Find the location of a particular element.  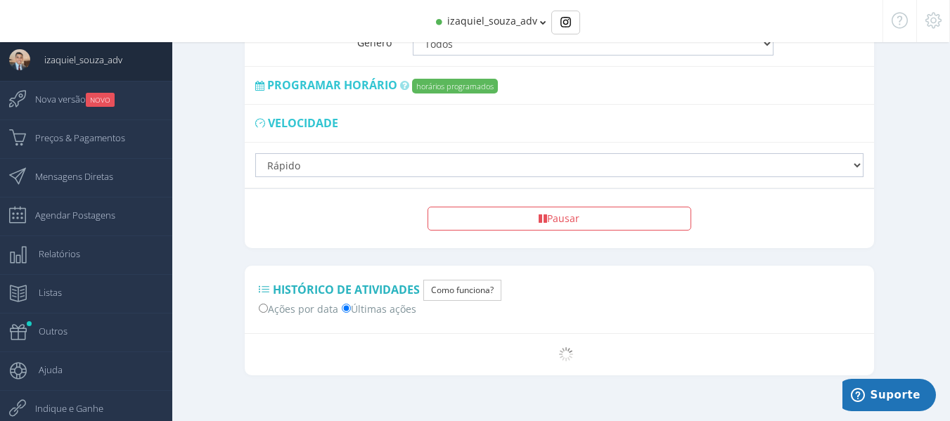

span: Ajuda is located at coordinates (44, 370).